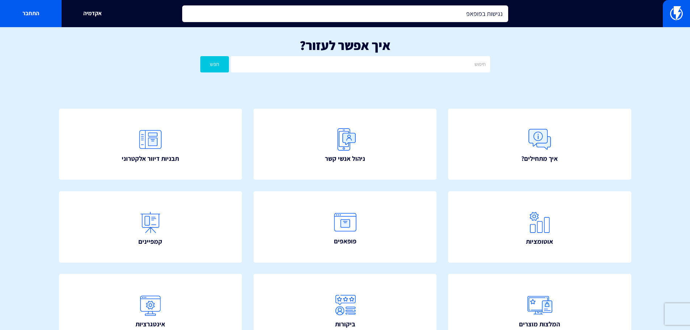  Describe the element at coordinates (345, 144) in the screenshot. I see `a: ניהול אנשי קשר` at that location.